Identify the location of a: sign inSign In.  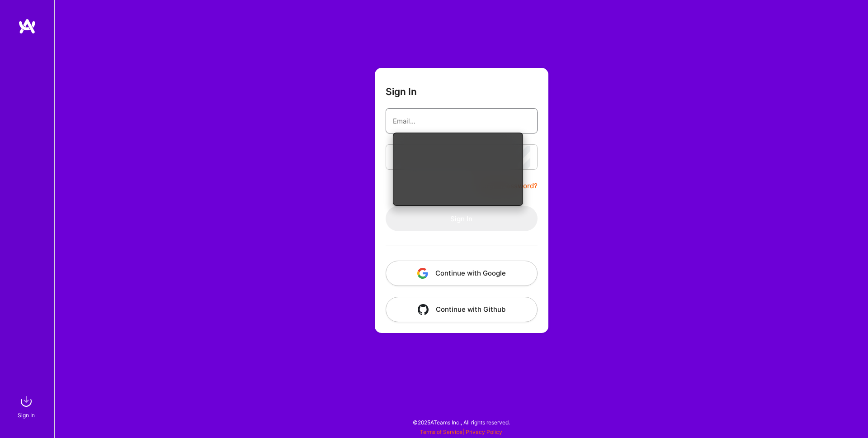
(27, 406).